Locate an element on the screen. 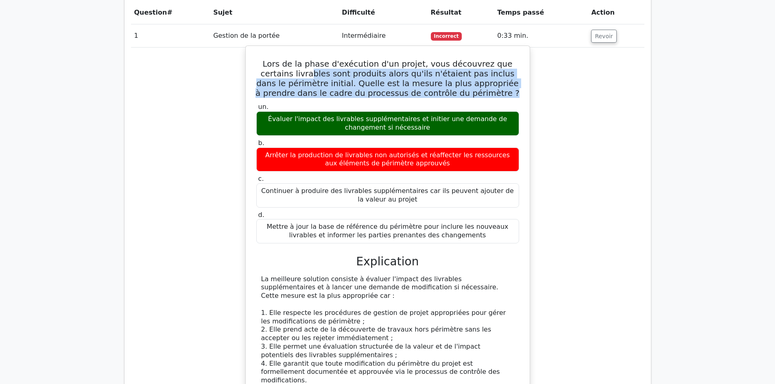 Image resolution: width=775 pixels, height=384 pixels. font: Question is located at coordinates (150, 12).